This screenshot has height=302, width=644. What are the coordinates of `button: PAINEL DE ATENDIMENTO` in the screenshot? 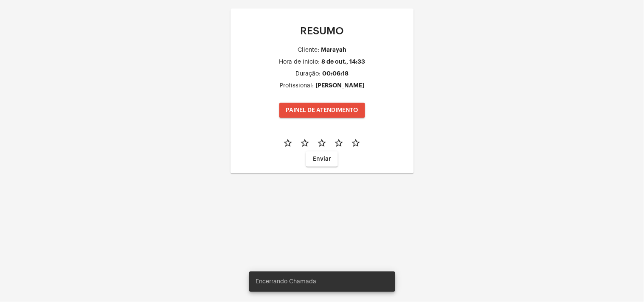 It's located at (322, 110).